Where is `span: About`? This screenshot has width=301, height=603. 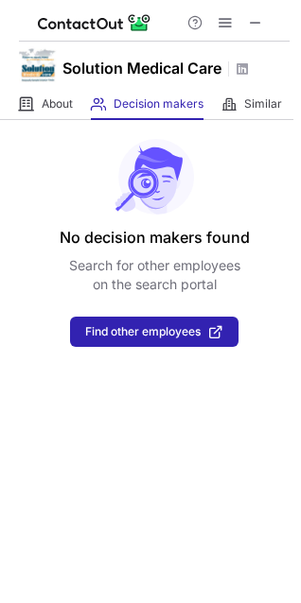
span: About is located at coordinates (57, 104).